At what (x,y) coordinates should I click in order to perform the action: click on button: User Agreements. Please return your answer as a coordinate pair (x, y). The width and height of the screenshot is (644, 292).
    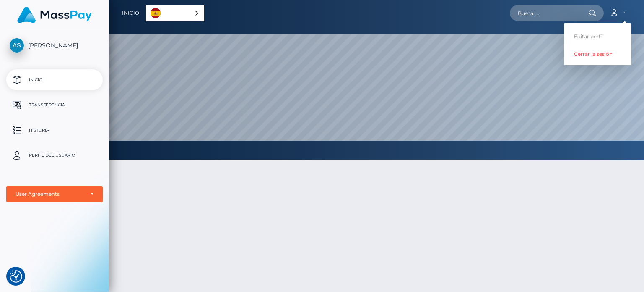
    Looking at the image, I should click on (55, 194).